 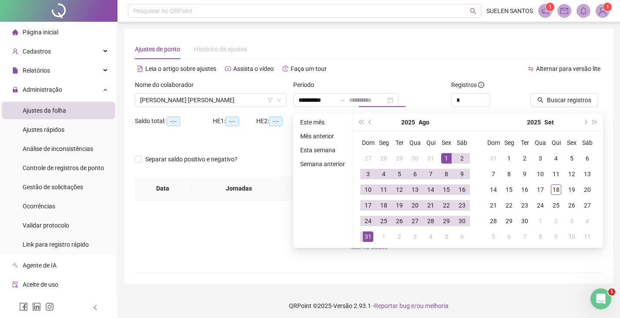 What do you see at coordinates (368, 221) in the screenshot?
I see `td: 2025-08-24` at bounding box center [368, 221].